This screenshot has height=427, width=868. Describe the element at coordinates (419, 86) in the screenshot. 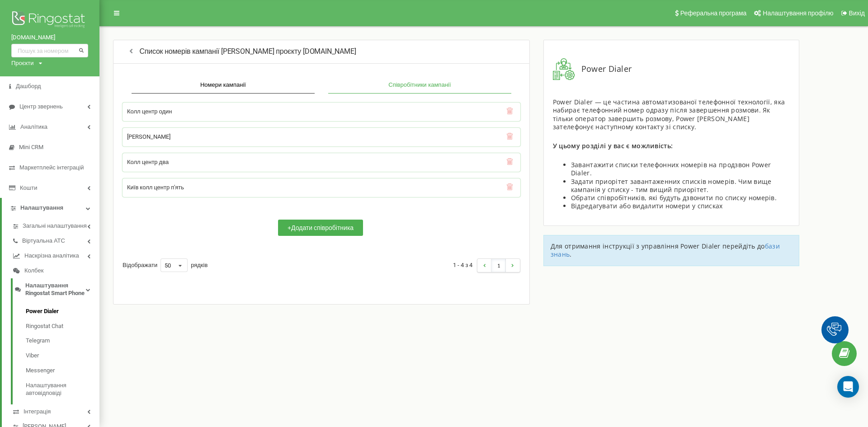

I see `button: Співробітники кампанії` at that location.